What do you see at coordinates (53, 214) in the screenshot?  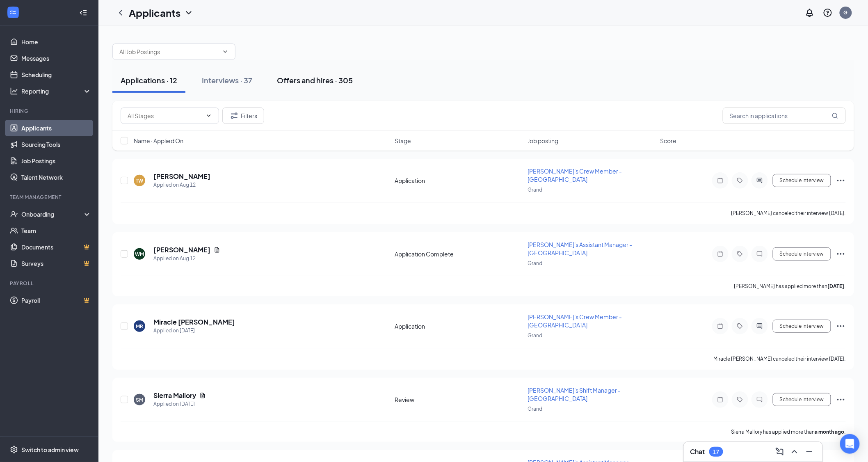 I see `div: Onboarding` at bounding box center [53, 214].